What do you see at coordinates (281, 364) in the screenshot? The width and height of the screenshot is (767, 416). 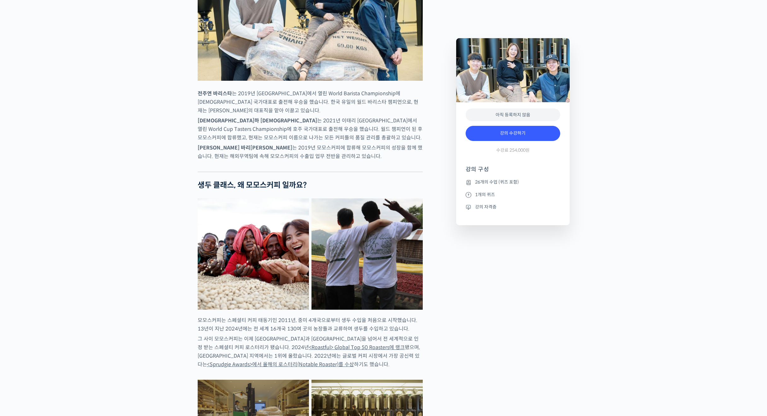 I see `a: <Sprudgie Awards>에서 올해의 로스터리(Notable Roaster)를 수상` at bounding box center [281, 364].